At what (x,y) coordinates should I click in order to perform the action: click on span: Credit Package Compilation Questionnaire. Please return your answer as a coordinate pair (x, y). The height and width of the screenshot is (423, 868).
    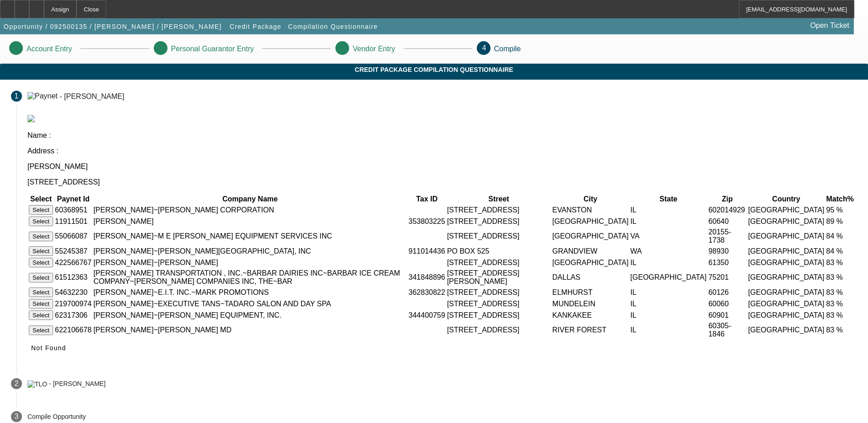
    Looking at the image, I should click on (434, 70).